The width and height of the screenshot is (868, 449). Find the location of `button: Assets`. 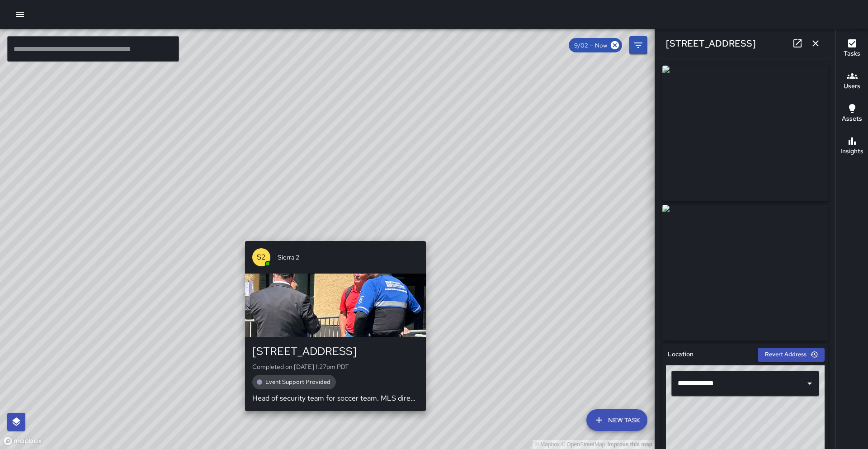

button: Assets is located at coordinates (852, 114).